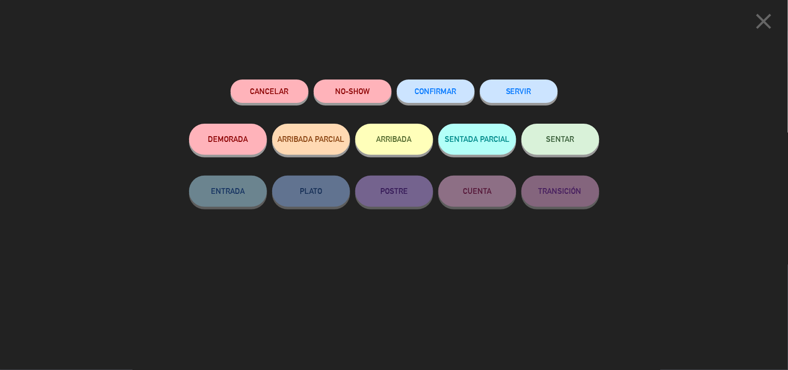  What do you see at coordinates (270, 91) in the screenshot?
I see `button: Cancelar` at bounding box center [270, 91].